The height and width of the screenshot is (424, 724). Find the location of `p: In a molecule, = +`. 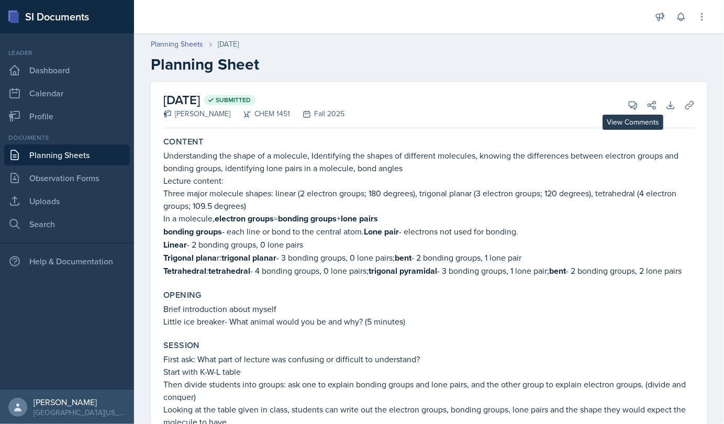

p: In a molecule, = + is located at coordinates (429, 218).